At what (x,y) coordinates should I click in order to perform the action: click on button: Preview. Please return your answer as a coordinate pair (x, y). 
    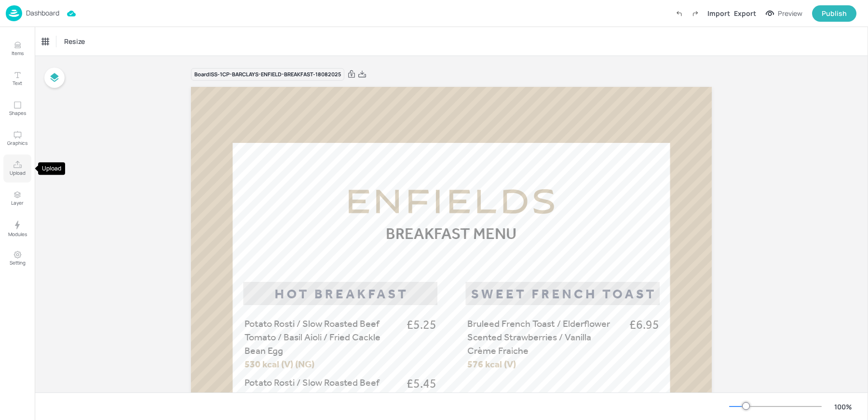
    Looking at the image, I should click on (784, 13).